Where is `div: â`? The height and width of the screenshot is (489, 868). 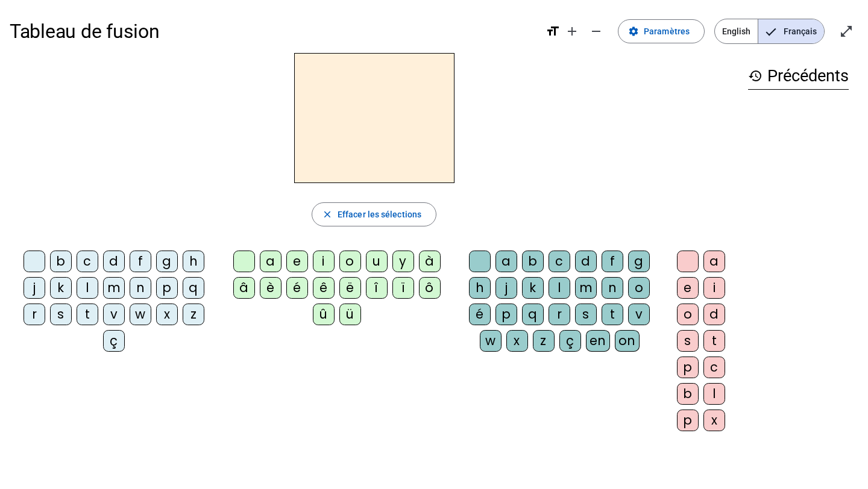
div: â is located at coordinates (244, 288).